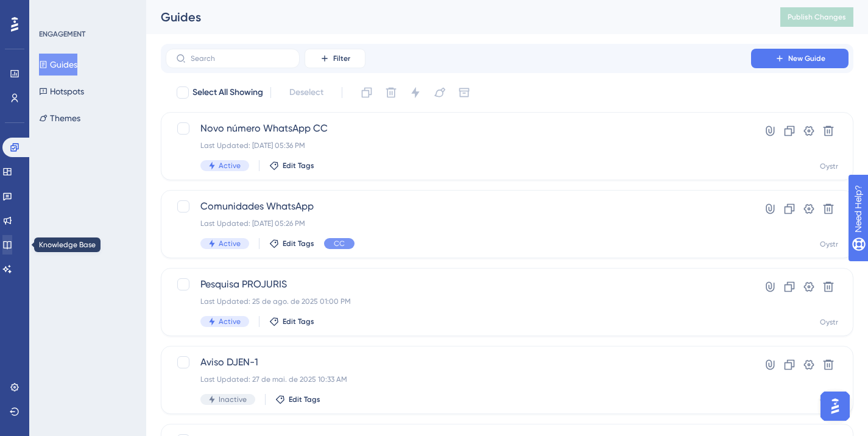 The width and height of the screenshot is (868, 436). Describe the element at coordinates (240, 59) in the screenshot. I see `input: Search` at that location.